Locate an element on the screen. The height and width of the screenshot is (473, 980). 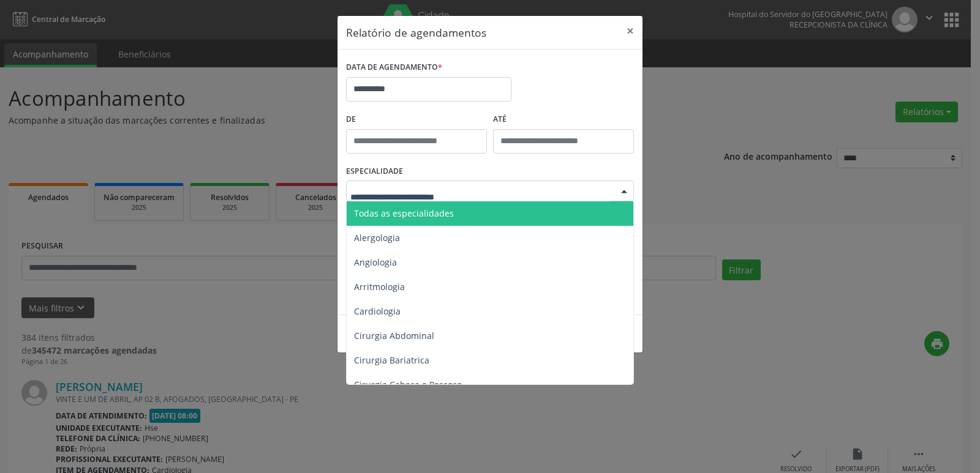
label: DATA DE AGENDAMENTO is located at coordinates (394, 68).